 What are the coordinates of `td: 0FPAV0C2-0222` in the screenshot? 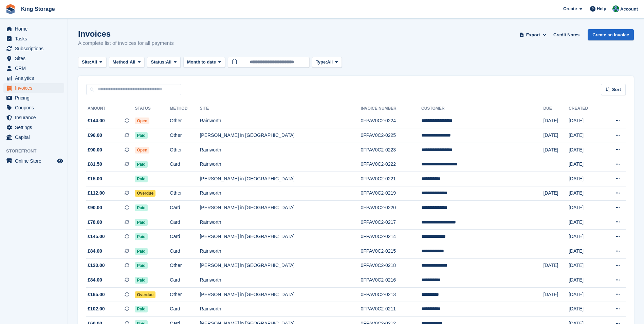 It's located at (391, 164).